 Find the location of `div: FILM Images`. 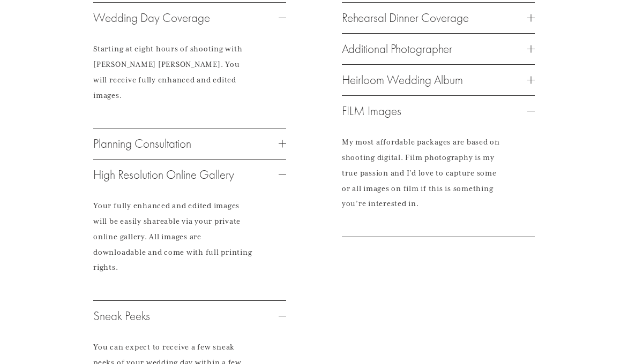

div: FILM Images is located at coordinates (438, 181).